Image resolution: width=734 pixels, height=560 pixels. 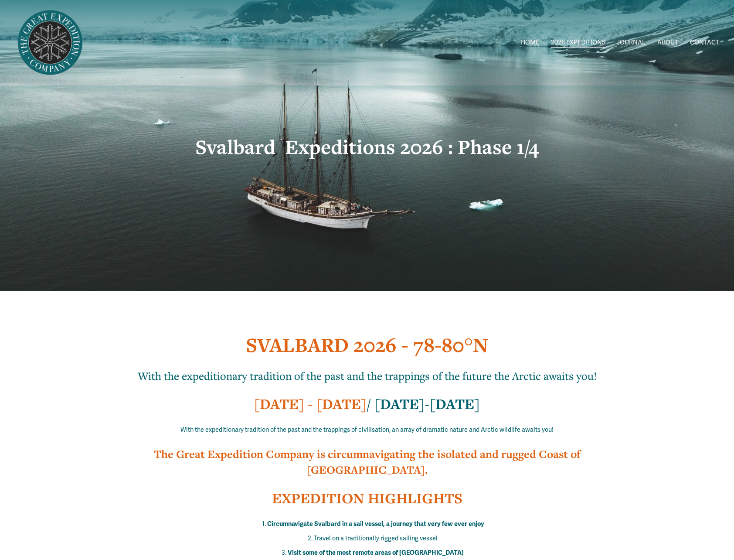 I want to click on a: JOURNAL, so click(x=631, y=42).